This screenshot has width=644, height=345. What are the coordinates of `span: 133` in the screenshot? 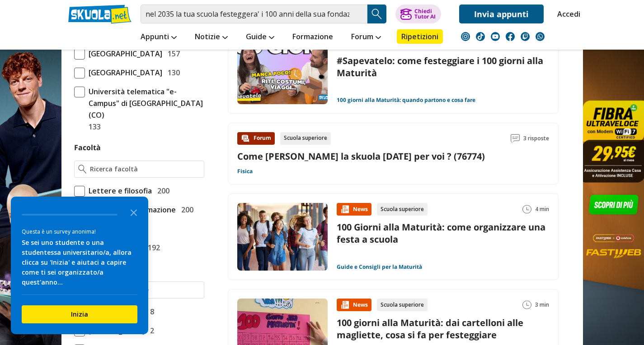 It's located at (93, 127).